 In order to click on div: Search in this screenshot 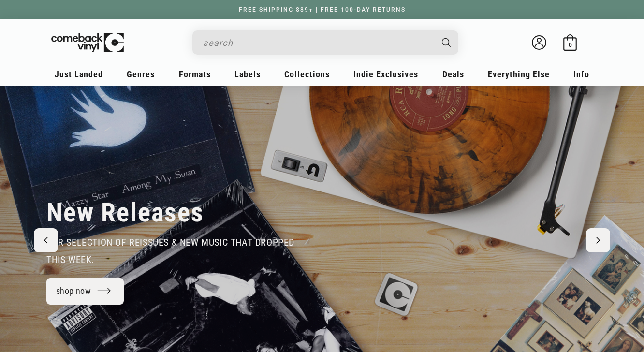, I will do `click(326, 42)`.